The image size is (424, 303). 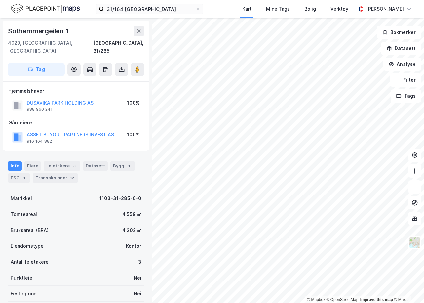 I want to click on div: Kontrollprogram for chat, so click(x=407, y=287).